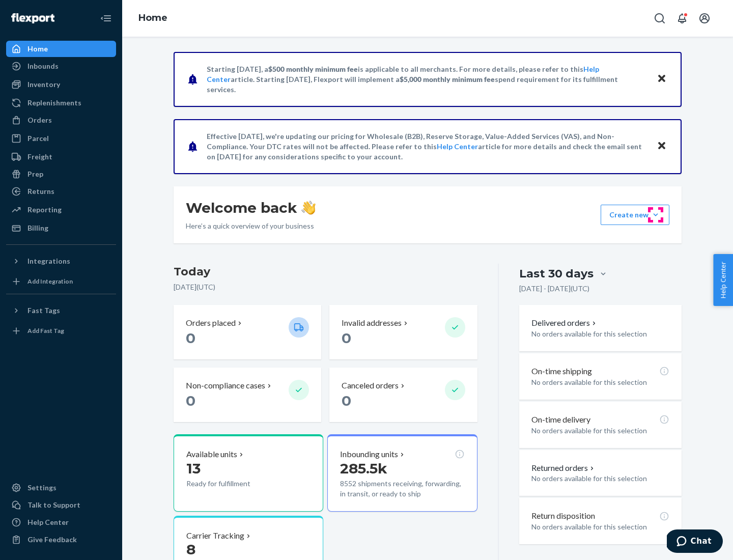  What do you see at coordinates (49, 261) in the screenshot?
I see `div: Integrations` at bounding box center [49, 261].